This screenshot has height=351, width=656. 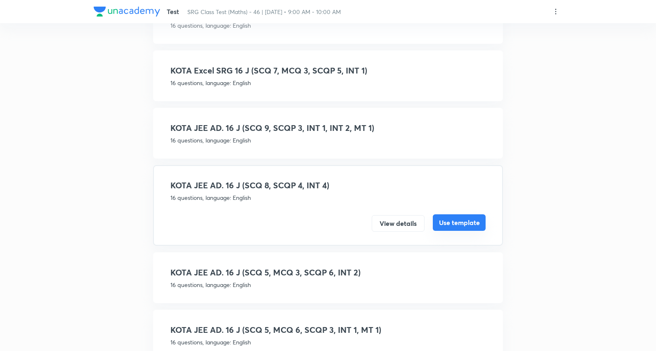 I want to click on button: Use template, so click(x=460, y=223).